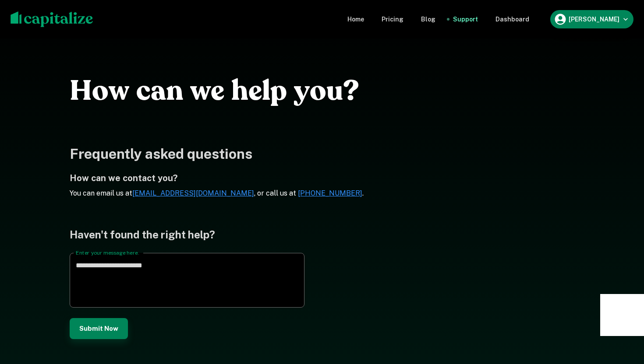 The height and width of the screenshot is (364, 644). I want to click on span: h, so click(240, 91).